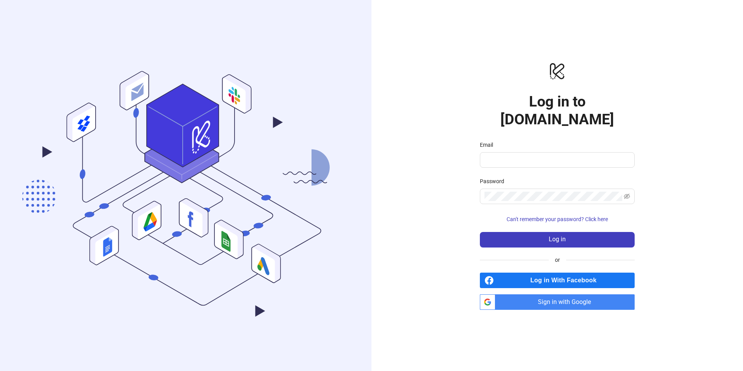  Describe the element at coordinates (495, 181) in the screenshot. I see `label: Password` at that location.